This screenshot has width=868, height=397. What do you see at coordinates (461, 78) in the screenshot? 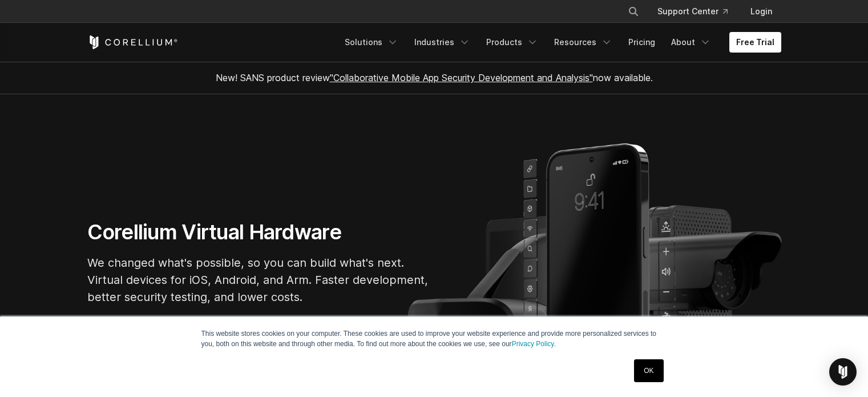
I see `a: "Collaborative Mobile App Security Development and Analysis"` at bounding box center [461, 78].